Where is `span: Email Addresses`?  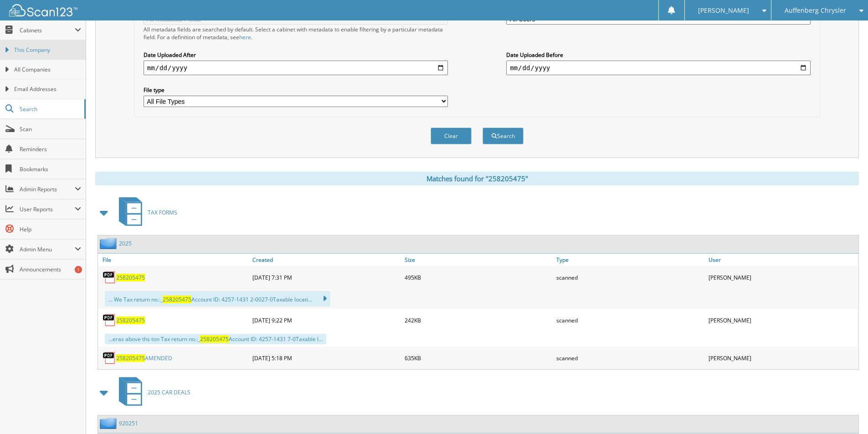
span: Email Addresses is located at coordinates (48, 89).